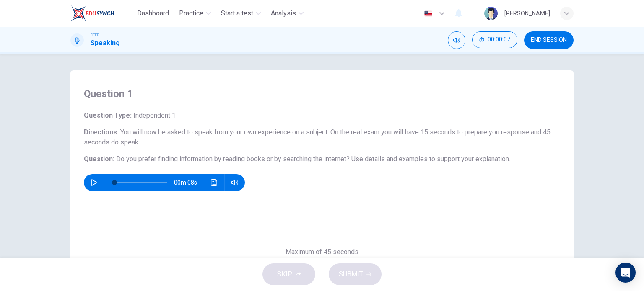  I want to click on button: Analysis, so click(287, 14).